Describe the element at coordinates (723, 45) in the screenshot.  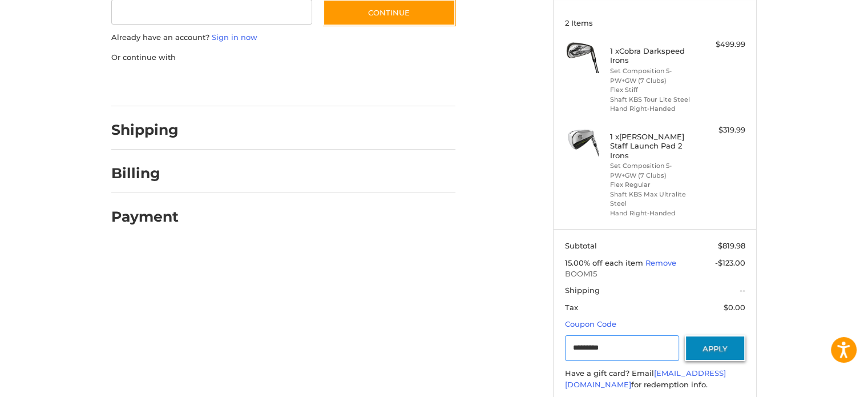
I see `div: $499.99` at that location.